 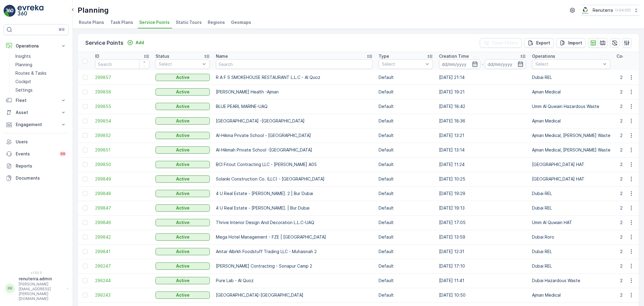 What do you see at coordinates (460, 64) in the screenshot?
I see `input: dd/mm/yyyy` at bounding box center [460, 64].